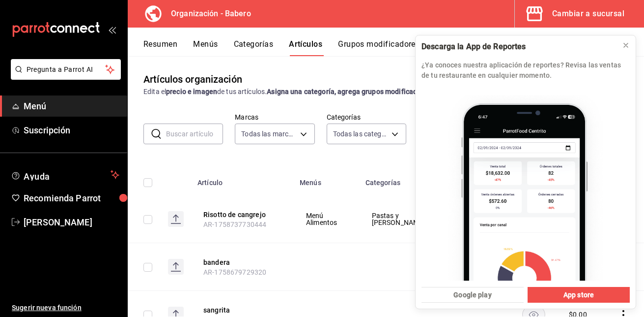 The height and width of the screenshot is (317, 644). I want to click on span: Todas las marcas, Sin marca, so click(268, 134).